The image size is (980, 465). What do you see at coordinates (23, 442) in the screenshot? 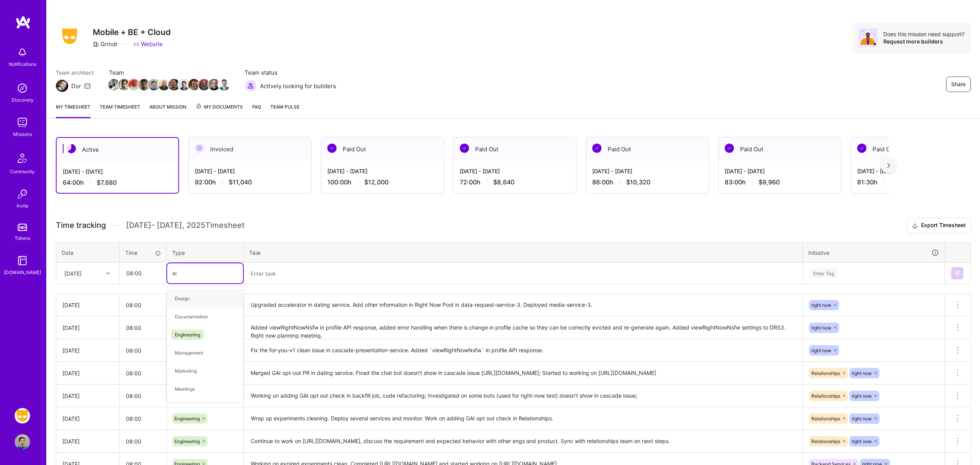
I see `a: User Avatar` at bounding box center [23, 442].